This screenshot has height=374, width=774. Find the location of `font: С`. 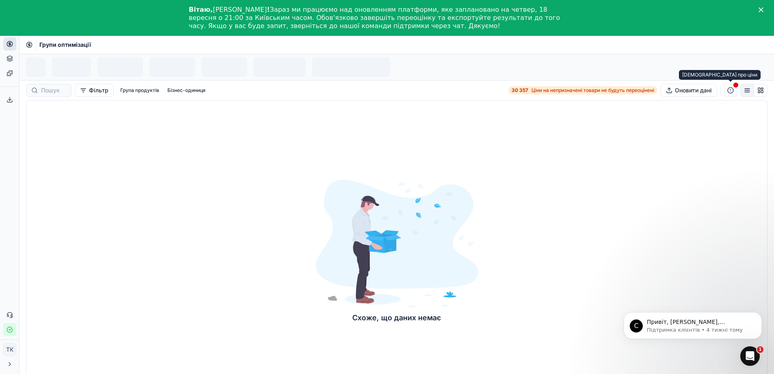

font: С is located at coordinates (24, 30).